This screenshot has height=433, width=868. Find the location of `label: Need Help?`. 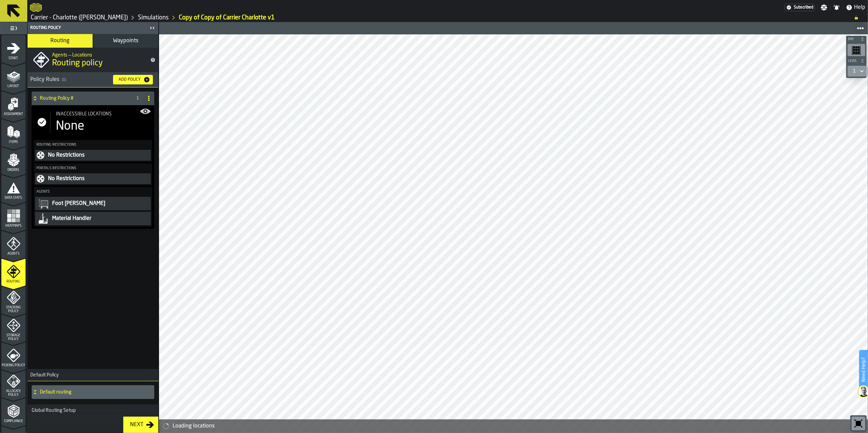

label: Need Help? is located at coordinates (864, 370).